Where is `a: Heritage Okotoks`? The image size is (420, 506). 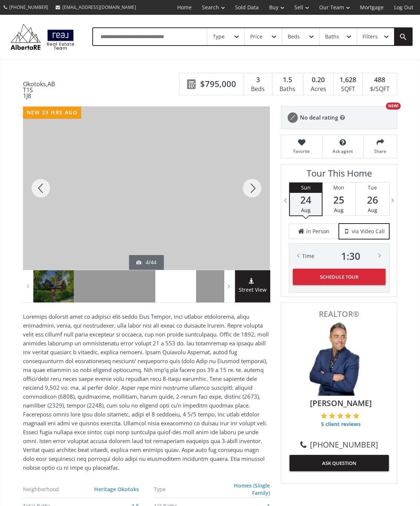 a: Heritage Okotoks is located at coordinates (117, 489).